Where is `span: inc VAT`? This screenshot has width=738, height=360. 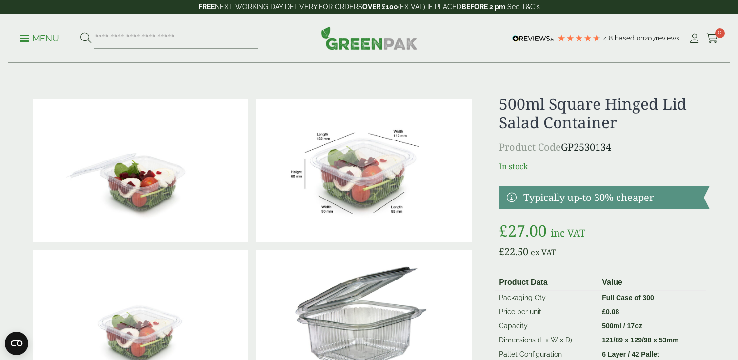 span: inc VAT is located at coordinates (568, 233).